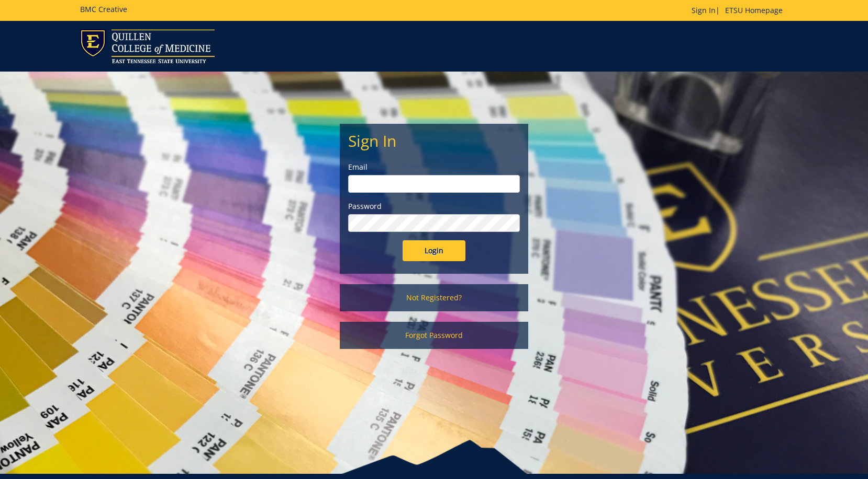 This screenshot has height=479, width=868. I want to click on a: ETSU Homepage, so click(754, 10).